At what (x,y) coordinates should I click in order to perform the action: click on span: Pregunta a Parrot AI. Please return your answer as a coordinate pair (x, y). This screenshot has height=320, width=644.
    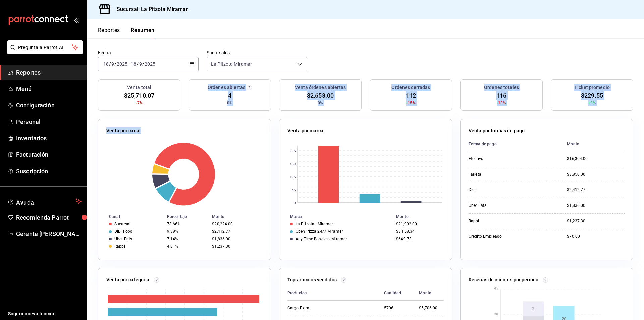
    Looking at the image, I should click on (45, 47).